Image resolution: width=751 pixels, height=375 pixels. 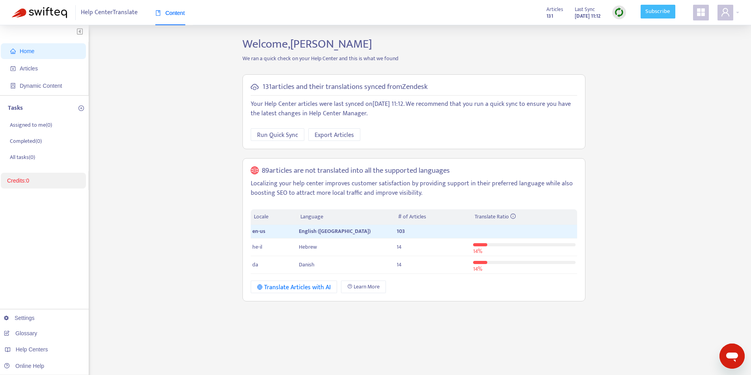 What do you see at coordinates (619, 12) in the screenshot?
I see `img: sync.dc5367851b00ba804db3.png` at bounding box center [619, 12].